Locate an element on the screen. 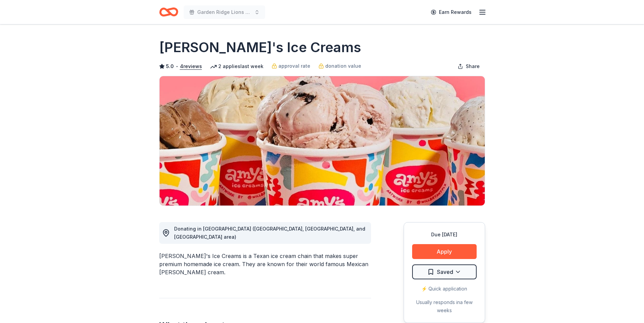 The width and height of the screenshot is (644, 323). span: approval rate is located at coordinates (294, 66).